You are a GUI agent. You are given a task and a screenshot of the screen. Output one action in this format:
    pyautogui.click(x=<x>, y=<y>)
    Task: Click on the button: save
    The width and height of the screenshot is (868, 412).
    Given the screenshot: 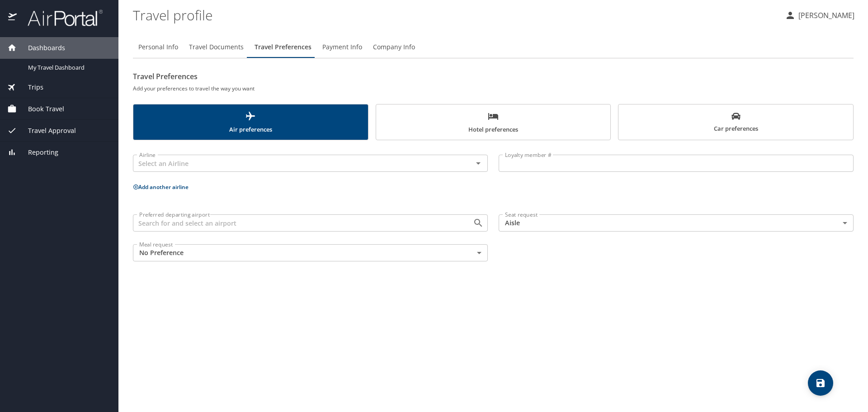 What is the action you would take?
    pyautogui.click(x=821, y=383)
    